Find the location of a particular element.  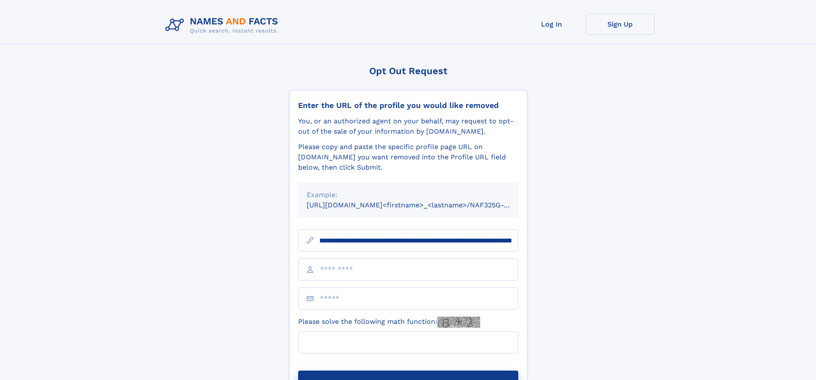

div: Enter the URL of the profile you would like removed is located at coordinates (408, 105).